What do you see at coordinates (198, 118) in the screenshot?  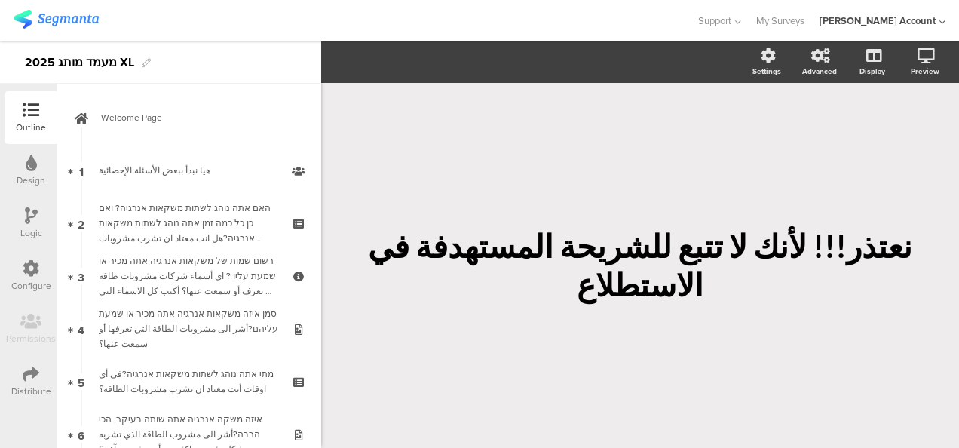 I see `span: Welcome Page` at bounding box center [198, 118].